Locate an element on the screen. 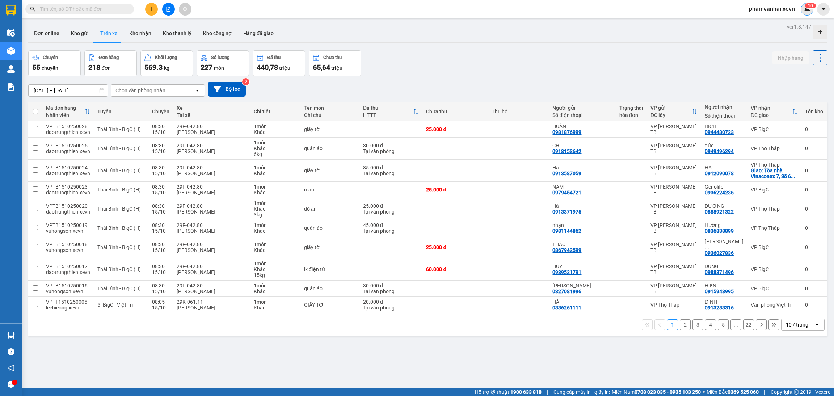 This screenshot has height=396, width=834. div: 0918153642 is located at coordinates (567, 151).